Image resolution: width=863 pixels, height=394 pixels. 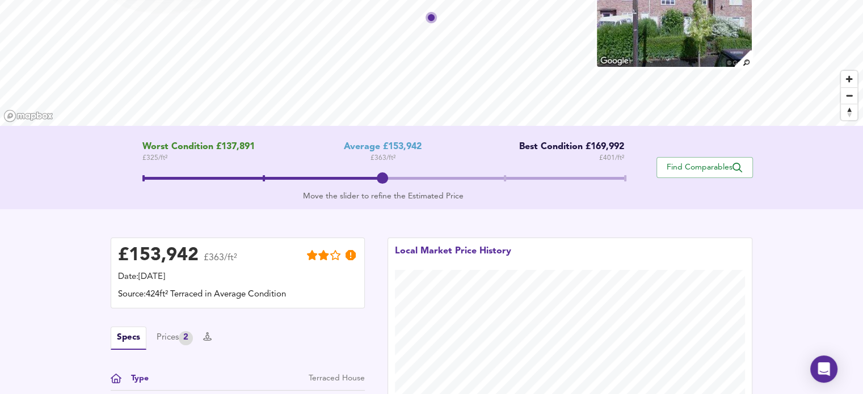 I want to click on button: Zoom out, so click(x=849, y=95).